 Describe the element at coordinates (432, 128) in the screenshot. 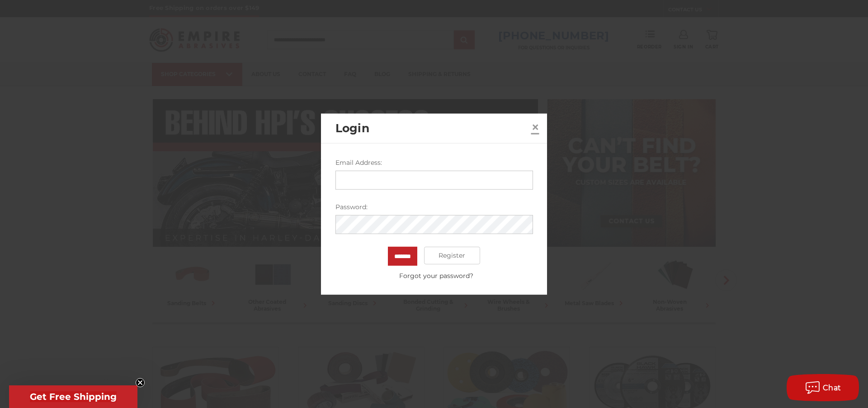

I see `h2: Login` at that location.